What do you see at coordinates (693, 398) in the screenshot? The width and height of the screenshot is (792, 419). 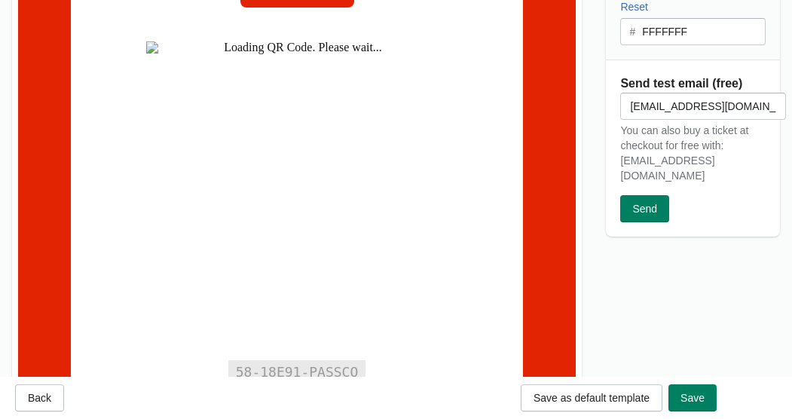 I see `span: Save` at bounding box center [693, 398].